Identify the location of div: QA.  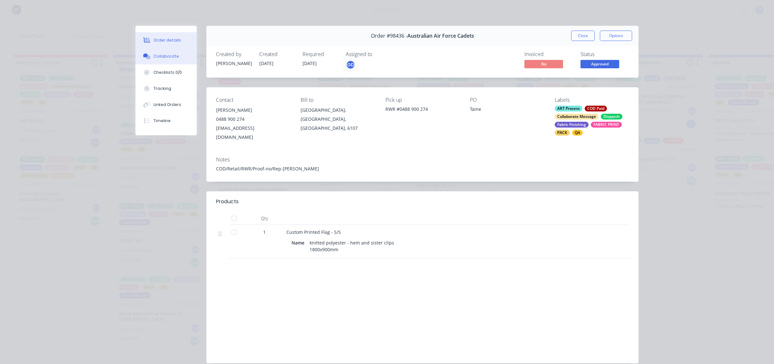
(577, 133).